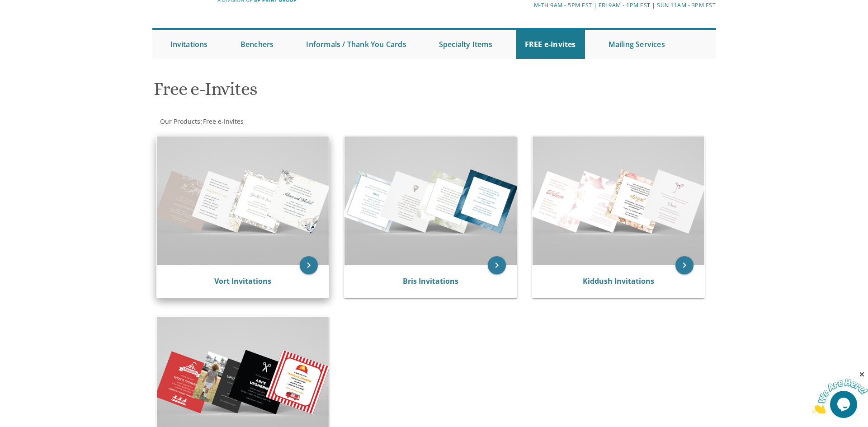 The height and width of the screenshot is (427, 868). I want to click on a: Free e-Invites, so click(223, 121).